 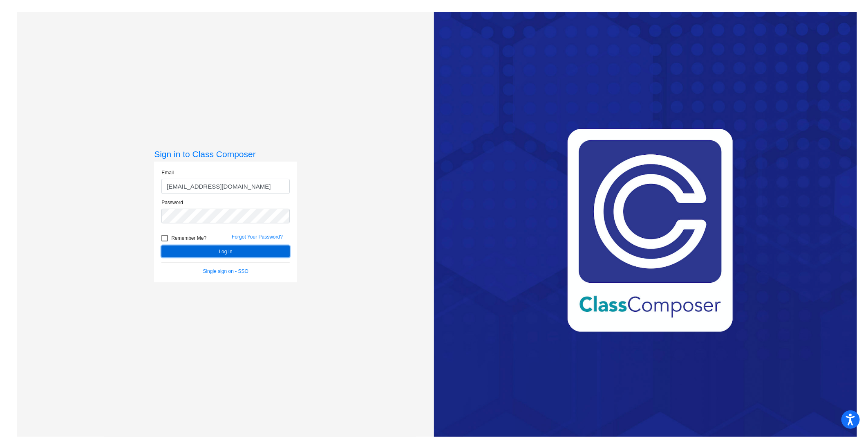 What do you see at coordinates (172, 203) in the screenshot?
I see `label: Password` at bounding box center [172, 203].